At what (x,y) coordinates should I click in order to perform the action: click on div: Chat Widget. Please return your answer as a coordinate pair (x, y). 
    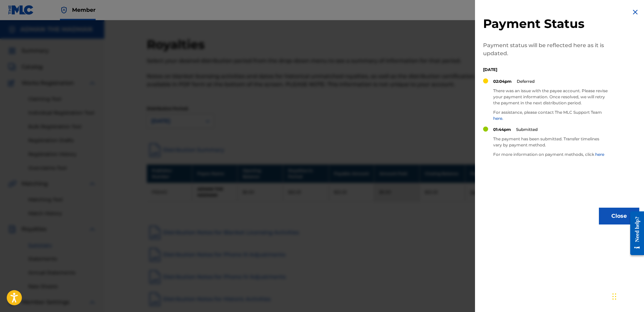
    Looking at the image, I should click on (627, 295).